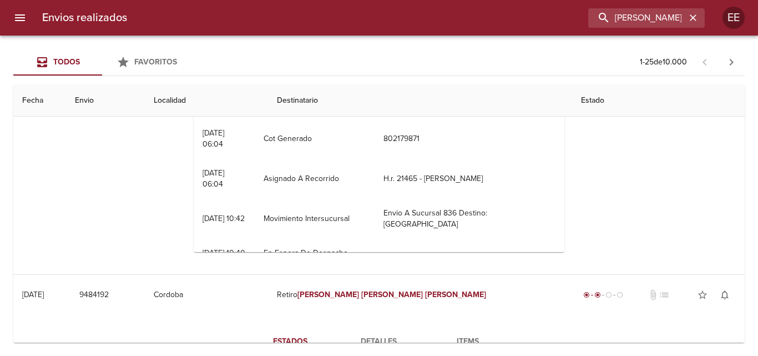 The height and width of the screenshot is (356, 758). What do you see at coordinates (725, 295) in the screenshot?
I see `button: Activar notificaciones` at bounding box center [725, 295].